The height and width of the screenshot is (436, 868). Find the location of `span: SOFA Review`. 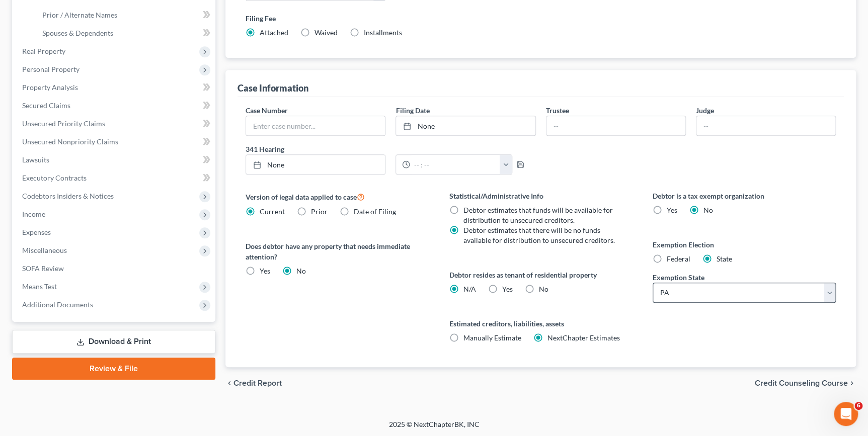

span: SOFA Review is located at coordinates (43, 268).